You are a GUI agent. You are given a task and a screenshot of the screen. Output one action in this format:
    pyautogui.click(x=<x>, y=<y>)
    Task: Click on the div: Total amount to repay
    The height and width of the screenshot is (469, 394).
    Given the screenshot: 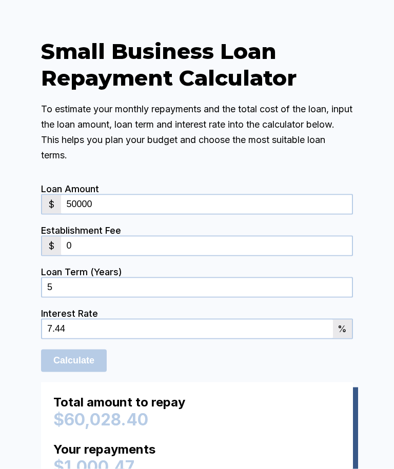 What is the action you would take?
    pyautogui.click(x=197, y=412)
    